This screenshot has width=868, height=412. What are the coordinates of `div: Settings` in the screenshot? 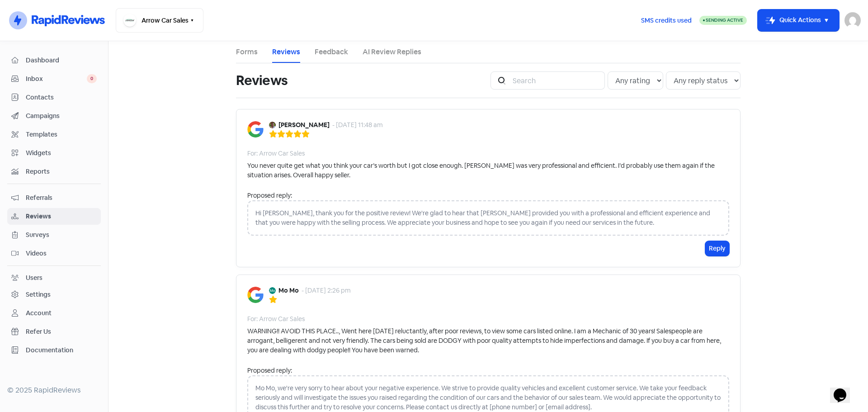 It's located at (38, 294).